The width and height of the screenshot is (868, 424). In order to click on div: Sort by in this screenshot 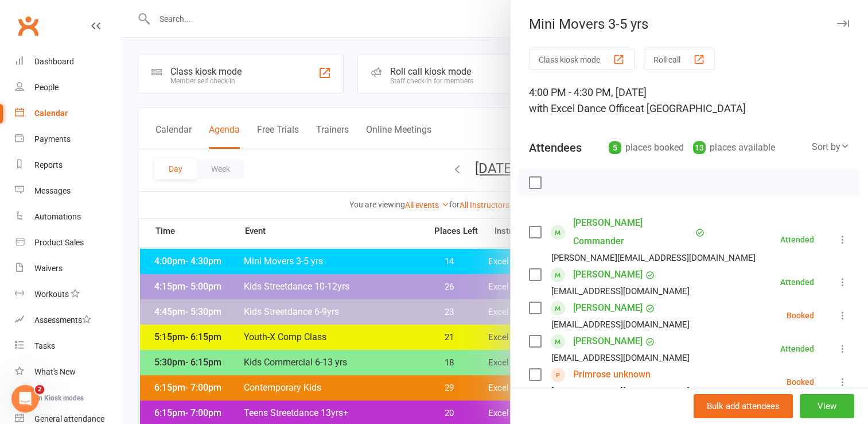, I will do `click(831, 147)`.